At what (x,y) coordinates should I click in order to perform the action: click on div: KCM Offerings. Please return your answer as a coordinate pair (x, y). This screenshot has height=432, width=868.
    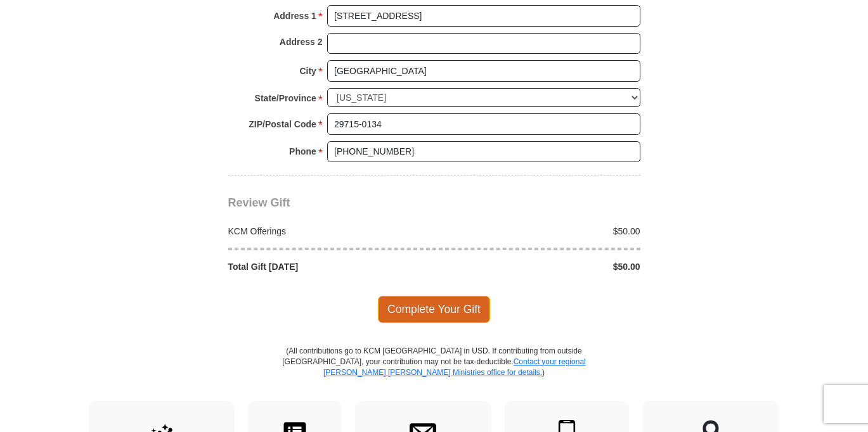
    Looking at the image, I should click on (328, 231).